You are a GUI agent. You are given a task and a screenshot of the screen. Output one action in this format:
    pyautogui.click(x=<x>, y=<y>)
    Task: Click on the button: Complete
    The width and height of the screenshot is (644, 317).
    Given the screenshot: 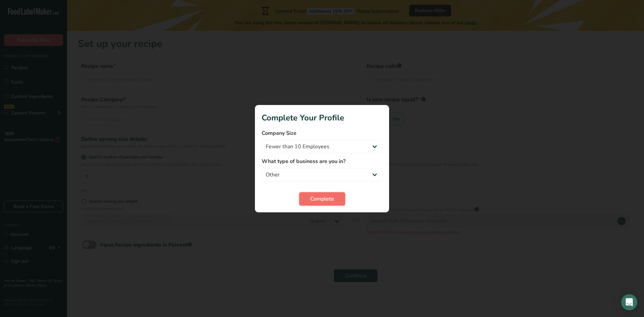 What is the action you would take?
    pyautogui.click(x=322, y=199)
    